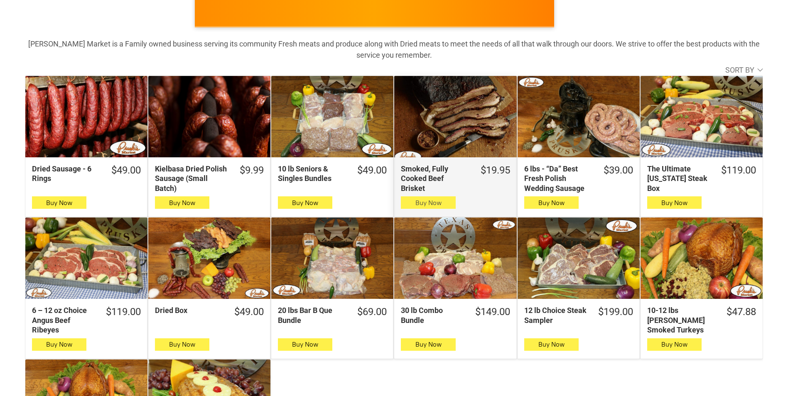  I want to click on div: 6 – 12 oz Choice Angus Beef Ribeyes, so click(64, 320).